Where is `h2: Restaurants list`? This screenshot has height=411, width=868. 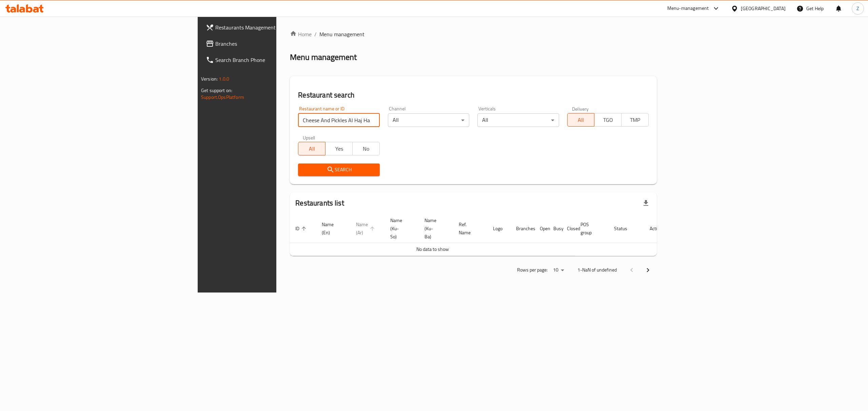 h2: Restaurants list is located at coordinates (319, 203).